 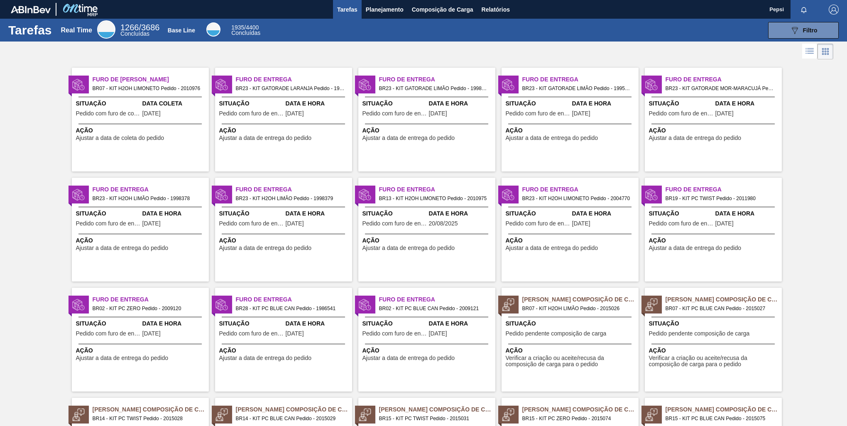 I want to click on span: Pedido pendente composição de carga, so click(x=556, y=334).